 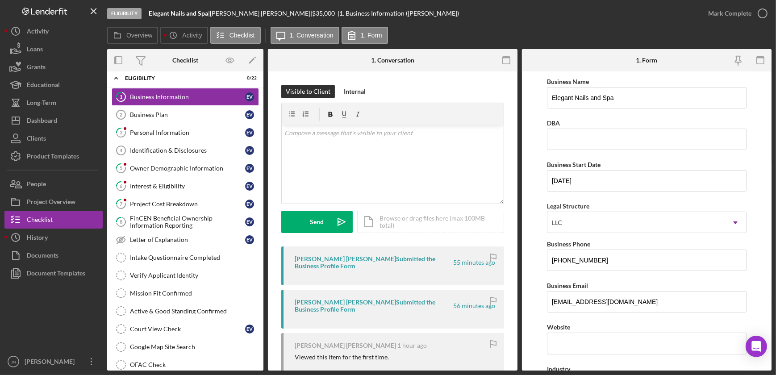 What do you see at coordinates (54, 85) in the screenshot?
I see `a: Educational` at bounding box center [54, 85].